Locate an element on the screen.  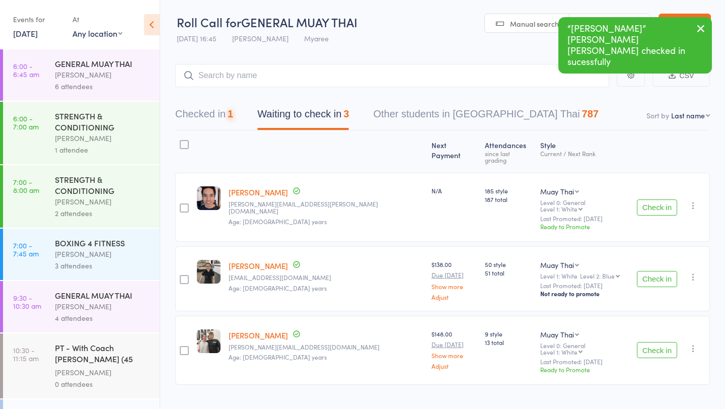
div: 2 attendees is located at coordinates (103, 213).